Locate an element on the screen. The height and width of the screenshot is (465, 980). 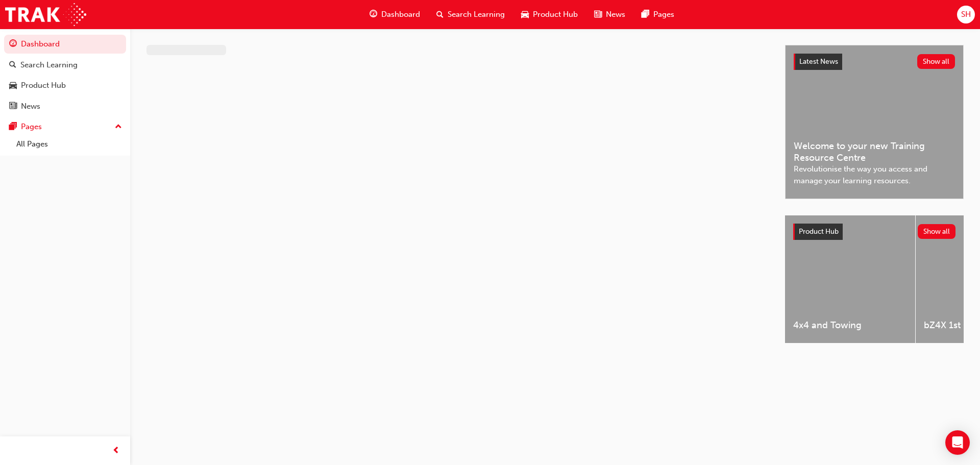
a: Product Hub is located at coordinates (65, 85).